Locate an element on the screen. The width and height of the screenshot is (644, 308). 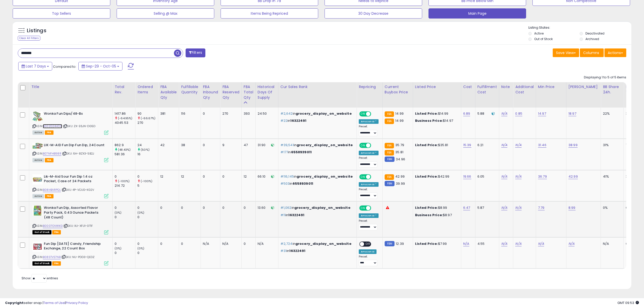
div: Ordered Items is located at coordinates (147, 90).